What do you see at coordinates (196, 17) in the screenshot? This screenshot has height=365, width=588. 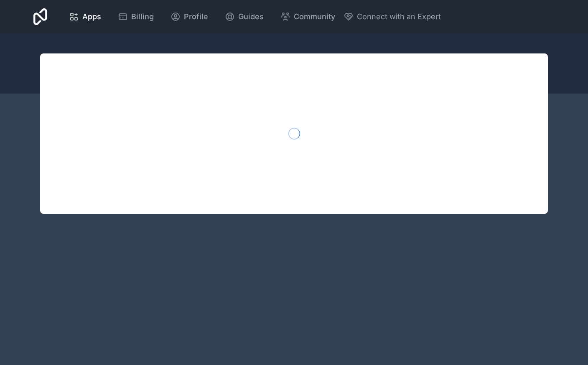 I see `span: Profile` at bounding box center [196, 17].